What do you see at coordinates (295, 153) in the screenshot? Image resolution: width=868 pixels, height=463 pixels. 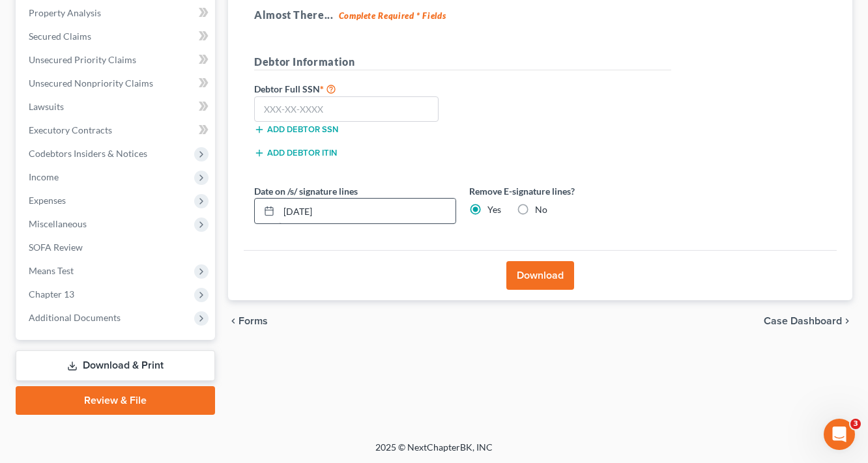 I see `button: Add debtor ITIN` at bounding box center [295, 153].